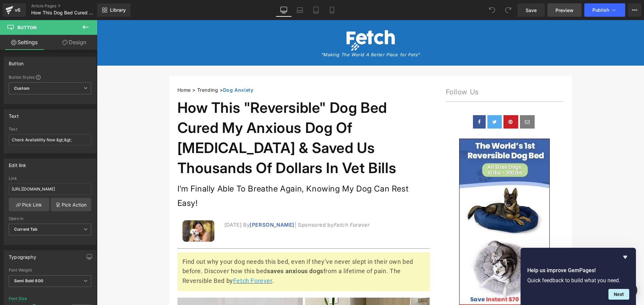 The height and width of the screenshot is (305, 644). Describe the element at coordinates (29, 205) in the screenshot. I see `a: Pick Link` at that location.